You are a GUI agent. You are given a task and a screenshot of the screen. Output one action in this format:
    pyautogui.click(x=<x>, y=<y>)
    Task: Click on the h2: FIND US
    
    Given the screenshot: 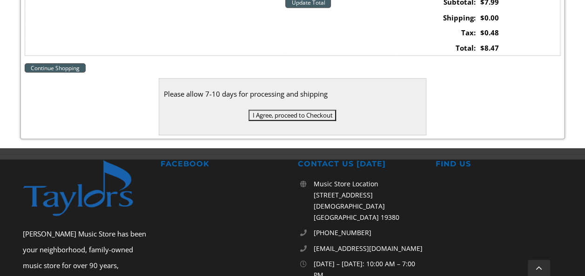 What is the action you would take?
    pyautogui.click(x=498, y=164)
    